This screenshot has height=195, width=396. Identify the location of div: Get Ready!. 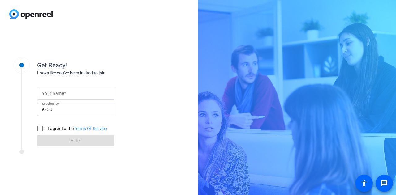
(99, 65).